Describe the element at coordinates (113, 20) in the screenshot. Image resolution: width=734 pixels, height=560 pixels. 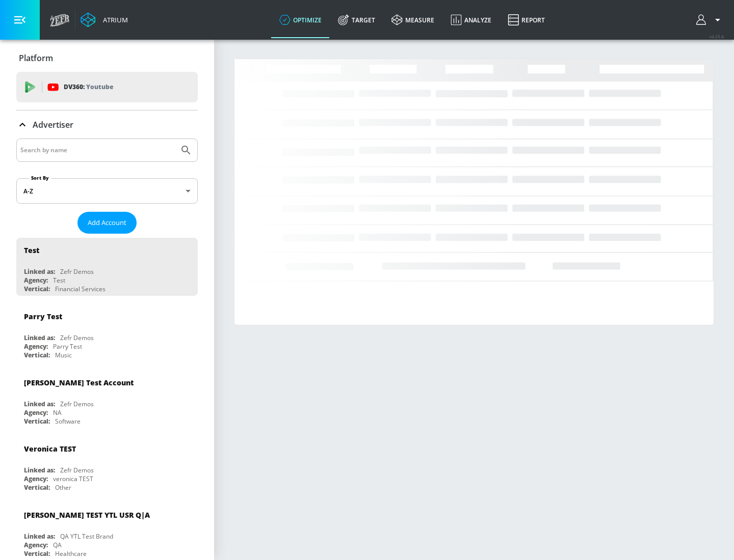
I see `div: Atrium` at that location.